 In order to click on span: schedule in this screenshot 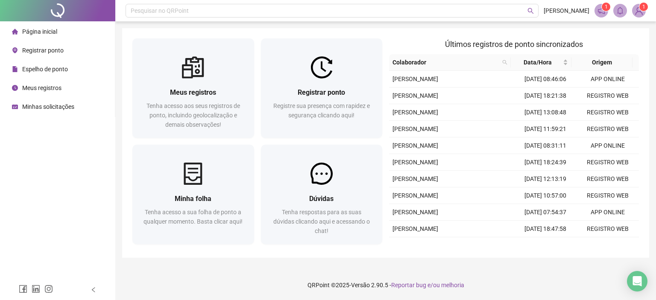, I will do `click(15, 107)`.